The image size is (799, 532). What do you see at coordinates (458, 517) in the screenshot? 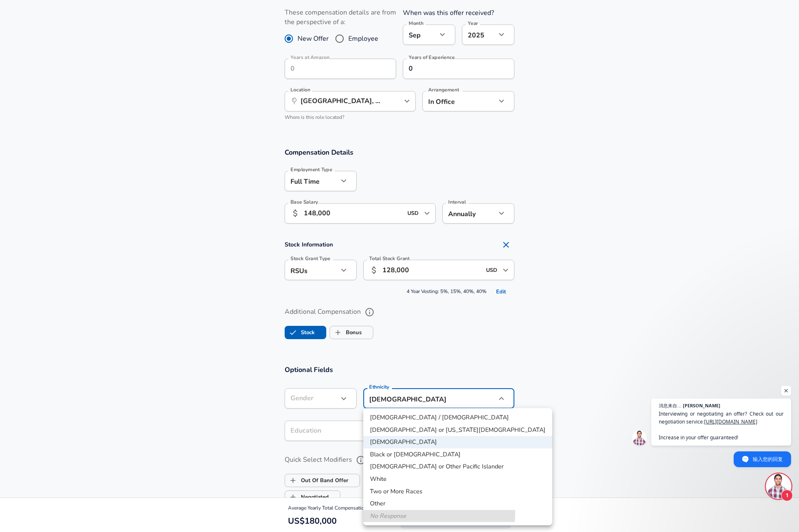
I see `li: No Response` at bounding box center [458, 517].